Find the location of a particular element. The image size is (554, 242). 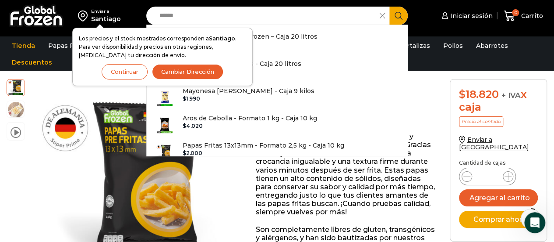

p: Papas Fritas 13x13mm - Formato 2,5 kg - Caja 10 kg is located at coordinates (263, 145).